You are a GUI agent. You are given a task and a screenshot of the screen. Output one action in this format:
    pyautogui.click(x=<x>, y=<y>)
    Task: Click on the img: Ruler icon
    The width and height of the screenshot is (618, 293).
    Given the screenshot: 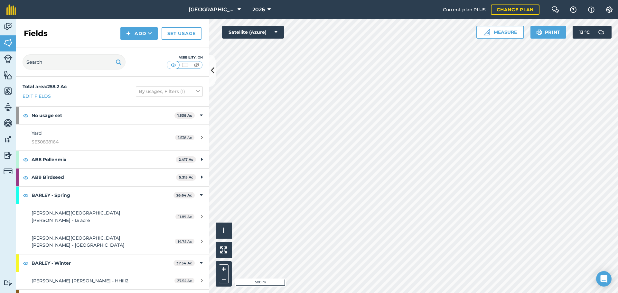 What is the action you would take?
    pyautogui.click(x=487, y=32)
    